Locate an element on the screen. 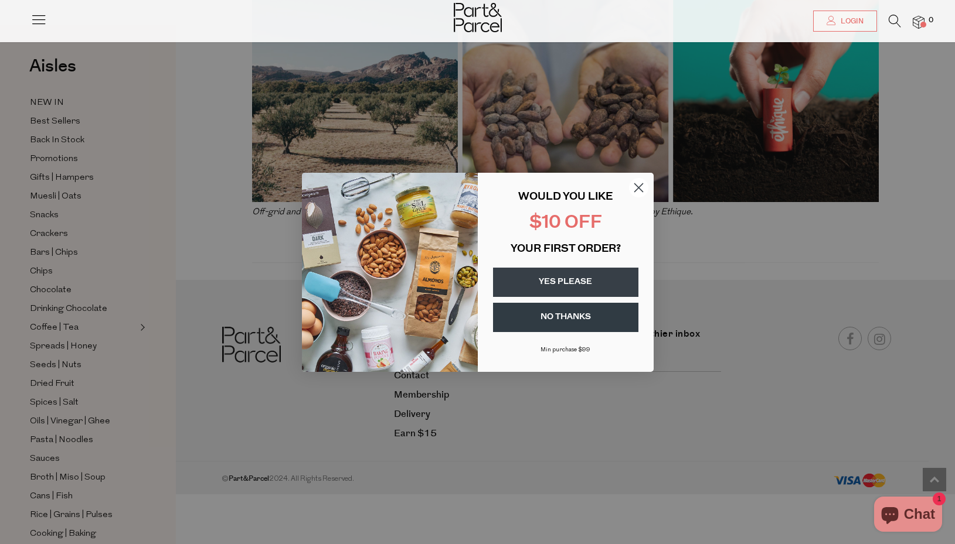  img: Part&Parcel is located at coordinates (478, 18).